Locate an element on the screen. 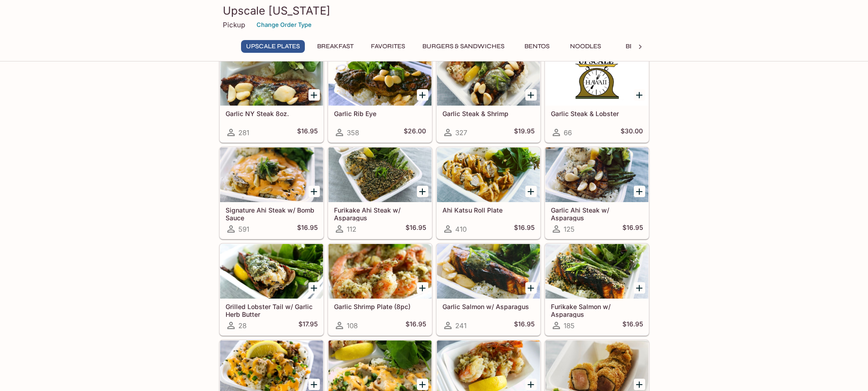 The height and width of the screenshot is (391, 868). a: Signature Ahi Steak w/ Bomb Sauce591$16.95 is located at coordinates (271, 193).